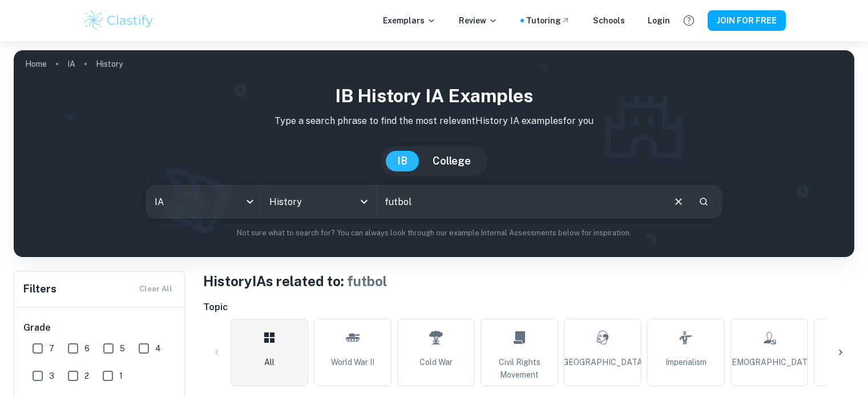  What do you see at coordinates (548, 21) in the screenshot?
I see `a: Tutoring` at bounding box center [548, 21].